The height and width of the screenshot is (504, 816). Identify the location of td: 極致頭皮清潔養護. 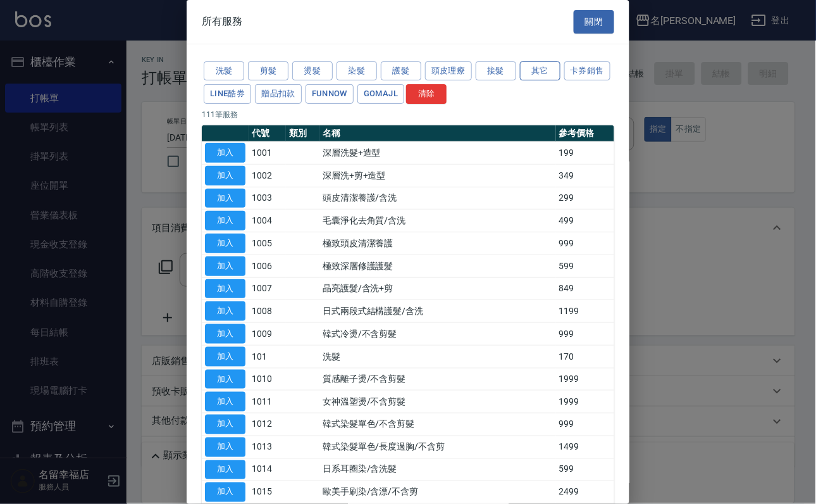
(438, 244).